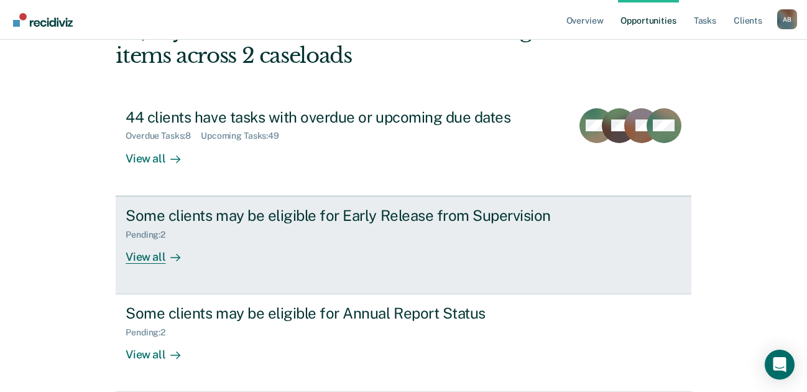 This screenshot has width=807, height=392. Describe the element at coordinates (779, 364) in the screenshot. I see `div: Open Intercom Messenger` at that location.